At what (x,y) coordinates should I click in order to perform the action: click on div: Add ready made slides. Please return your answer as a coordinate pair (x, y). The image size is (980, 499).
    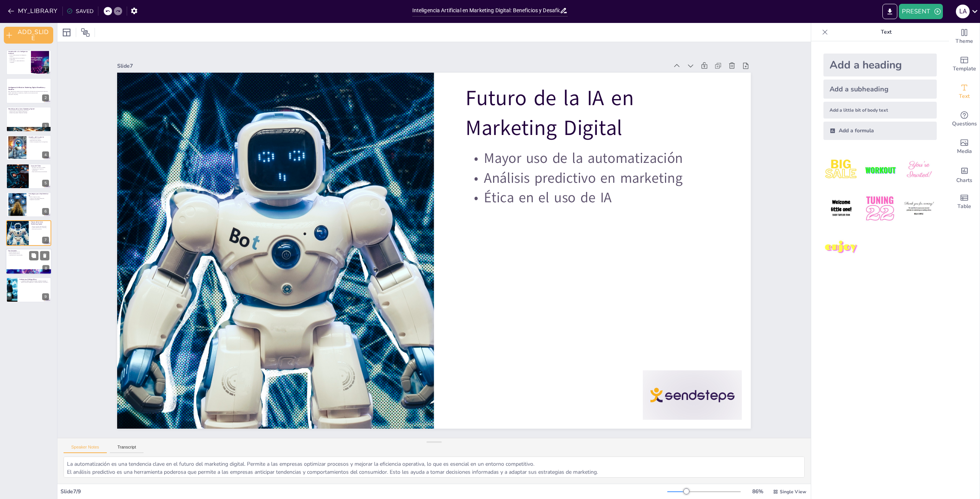
    Looking at the image, I should click on (964, 64).